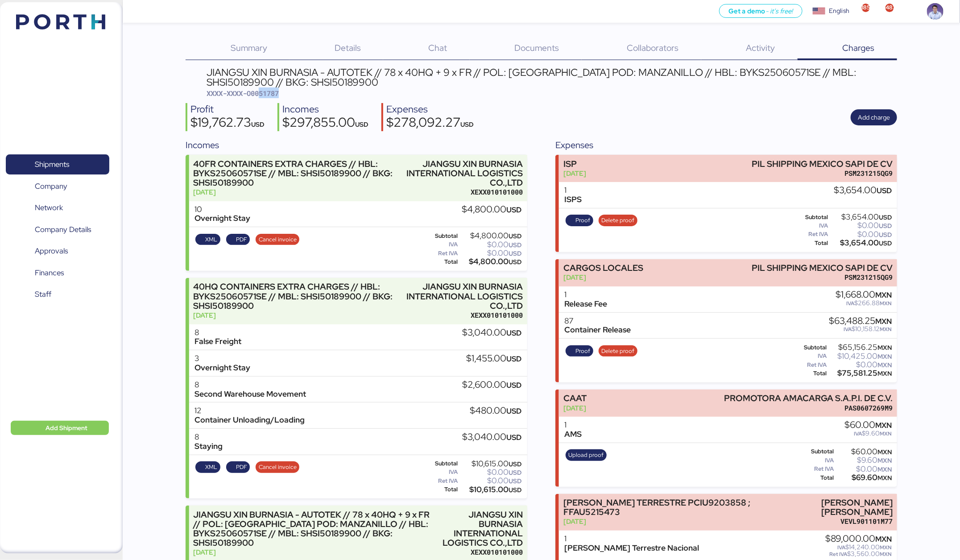 The height and width of the screenshot is (560, 960). Describe the element at coordinates (858, 547) in the screenshot. I see `div: $14,240.00` at that location.